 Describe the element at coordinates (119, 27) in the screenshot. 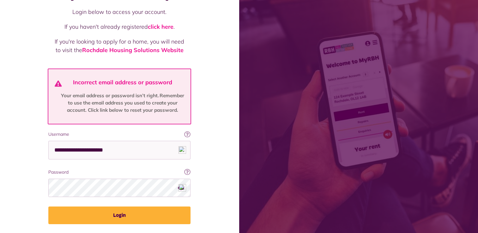

I see `p: If you haven't already registered .` at that location.